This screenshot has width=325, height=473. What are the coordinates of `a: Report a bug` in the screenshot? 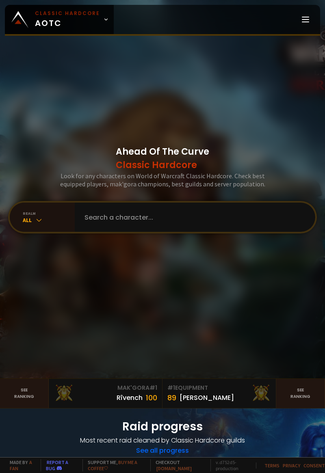 It's located at (57, 465).